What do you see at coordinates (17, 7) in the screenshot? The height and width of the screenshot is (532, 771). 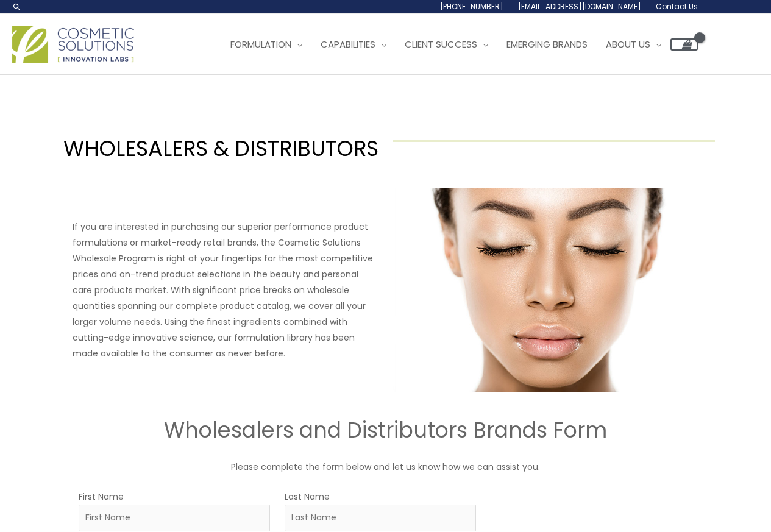 I see `a: Search icon link` at bounding box center [17, 7].